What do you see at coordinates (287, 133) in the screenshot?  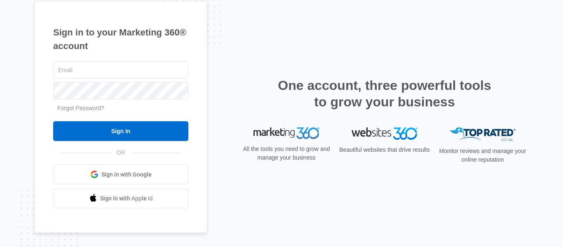 I see `img: Marketing 360` at bounding box center [287, 133].